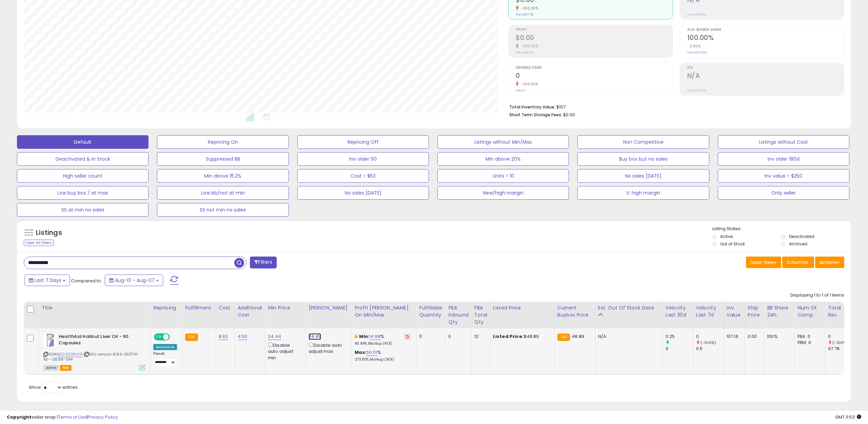 The image size is (868, 424). What do you see at coordinates (810, 311) in the screenshot?
I see `div: Num of Comp.` at bounding box center [810, 311].